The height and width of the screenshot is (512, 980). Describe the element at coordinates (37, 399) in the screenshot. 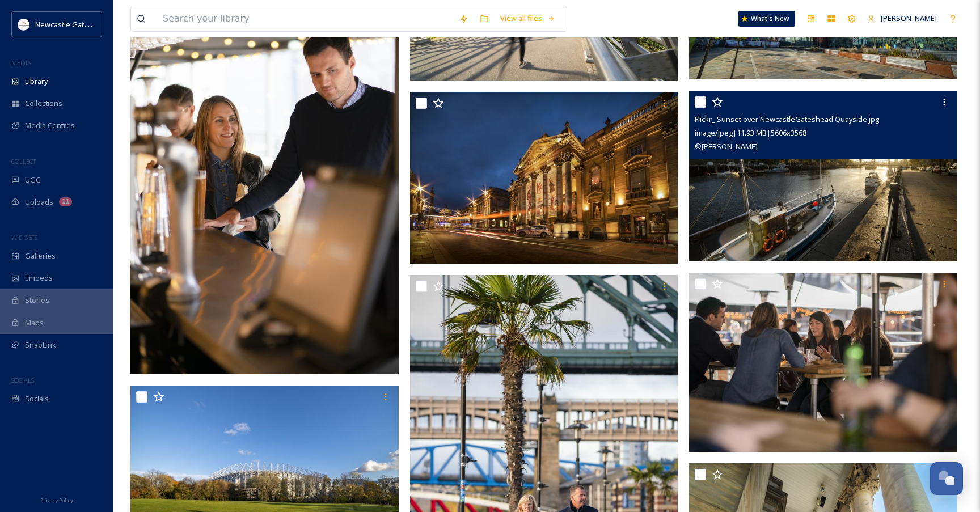

I see `span: Socials` at that location.